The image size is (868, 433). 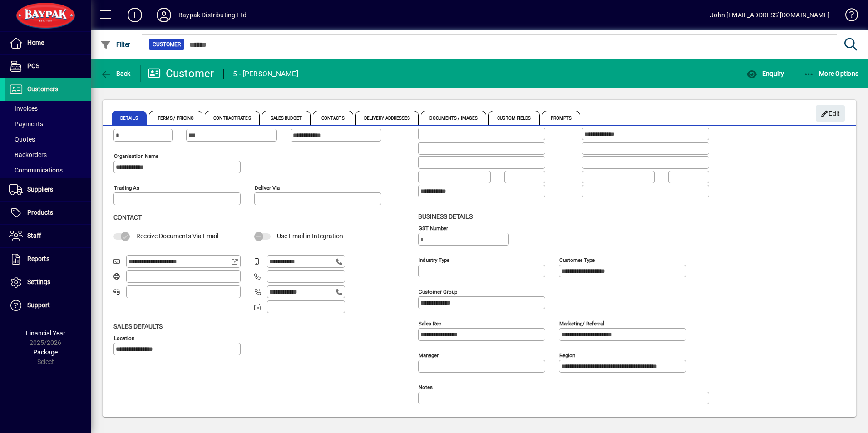 I want to click on mat-label: Sales rep, so click(x=430, y=323).